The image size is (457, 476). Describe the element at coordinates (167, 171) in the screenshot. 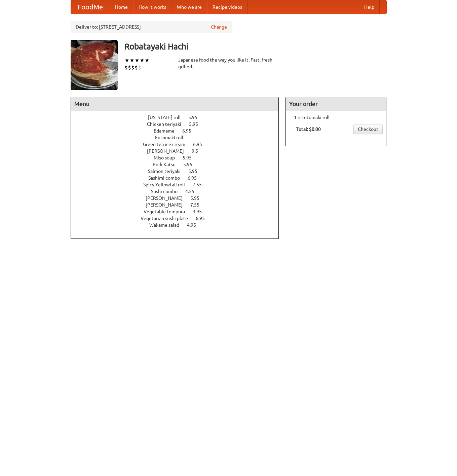

I see `span: Salmon teriyaki` at that location.